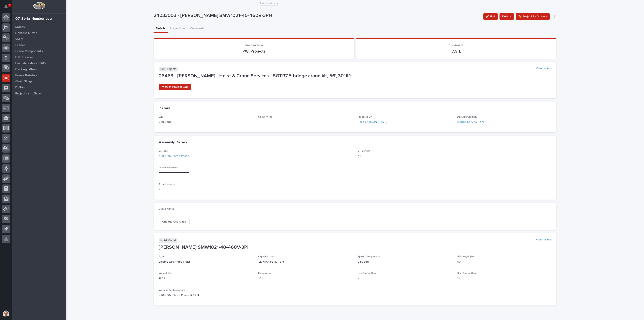 This screenshot has height=320, width=644. Describe the element at coordinates (39, 69) in the screenshot. I see `a: Decking Lifters` at that location.